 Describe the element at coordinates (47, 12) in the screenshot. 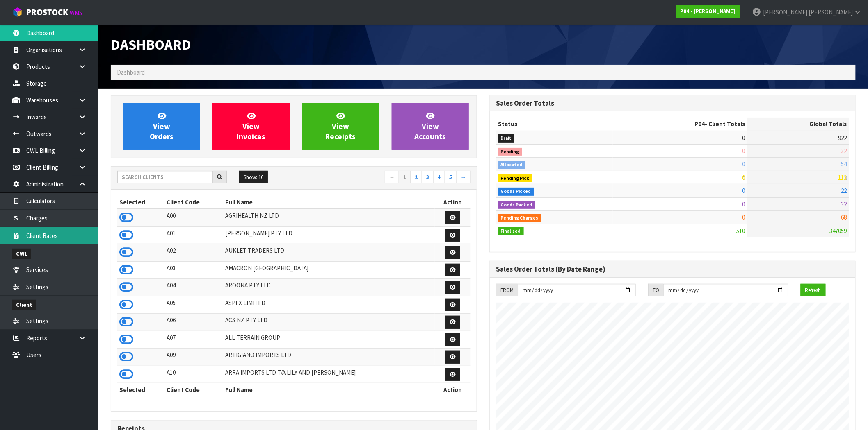

I see `span: ProStock` at that location.